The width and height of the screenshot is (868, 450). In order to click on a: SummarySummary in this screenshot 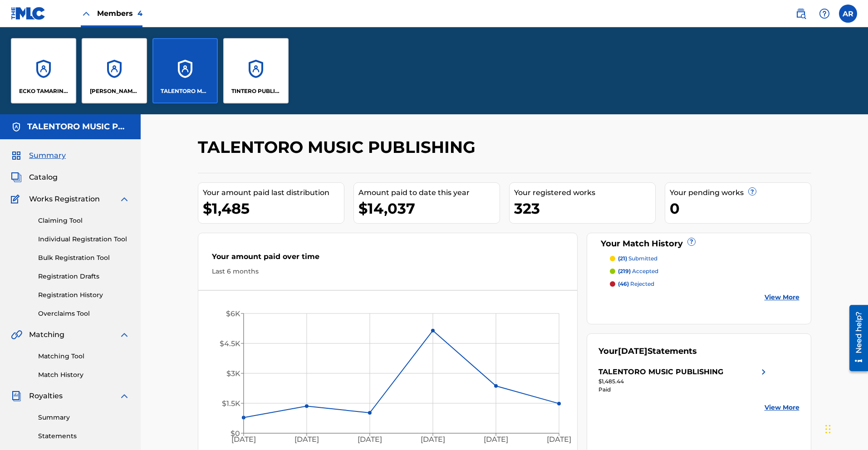, I will do `click(38, 156)`.